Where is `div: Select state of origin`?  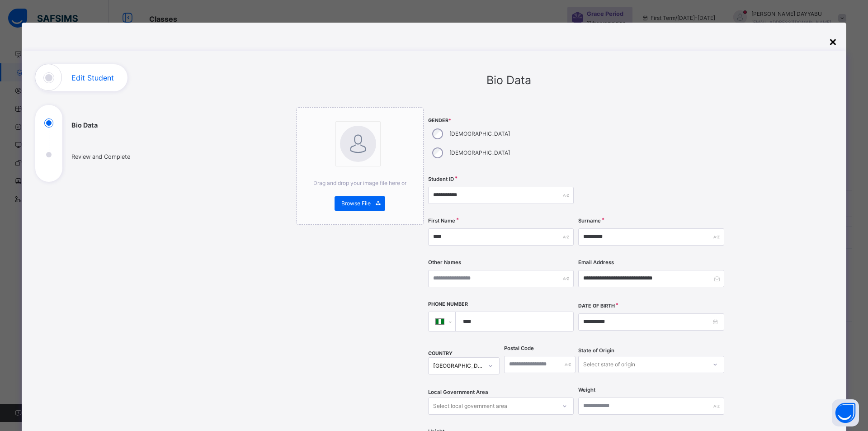
div: Select state of origin is located at coordinates (609, 365).